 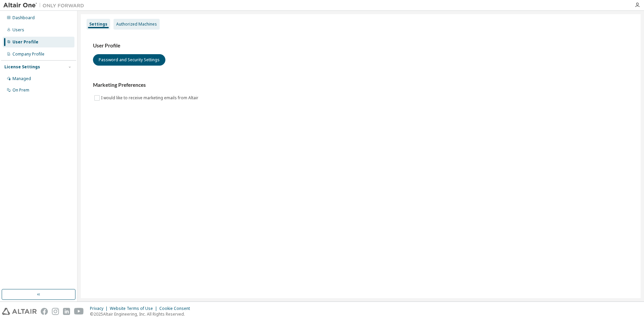 What do you see at coordinates (79, 312) in the screenshot?
I see `img: youtube.svg` at bounding box center [79, 312].